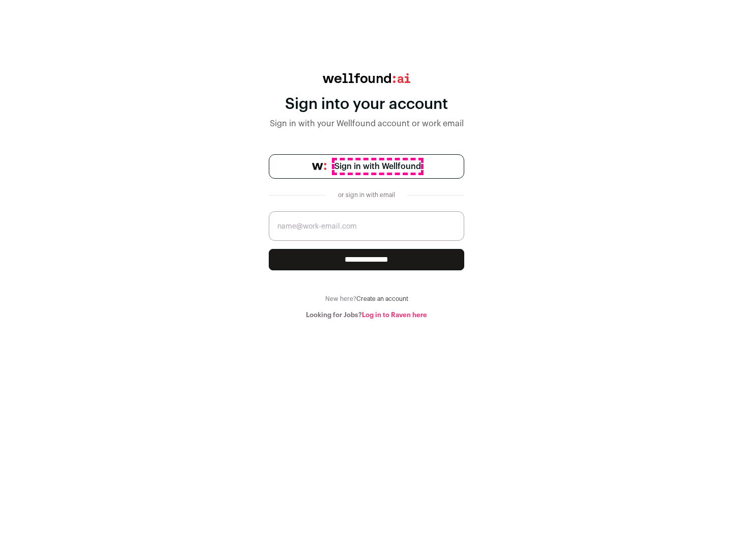 Image resolution: width=733 pixels, height=560 pixels. I want to click on div: New here?, so click(366, 299).